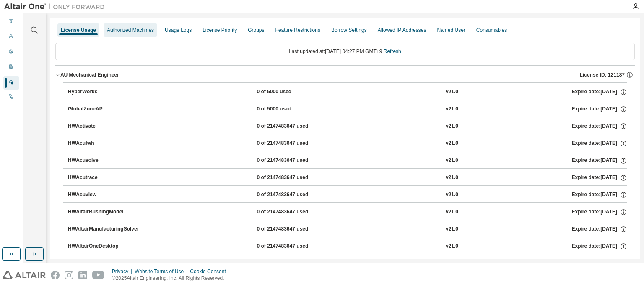  Describe the element at coordinates (98, 275) in the screenshot. I see `img: youtube.svg` at that location.